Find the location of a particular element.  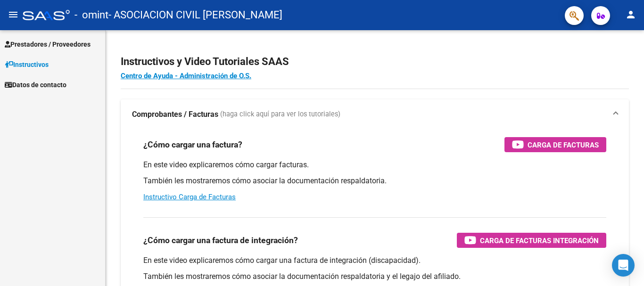

span: Carga de Facturas is located at coordinates (563, 144).